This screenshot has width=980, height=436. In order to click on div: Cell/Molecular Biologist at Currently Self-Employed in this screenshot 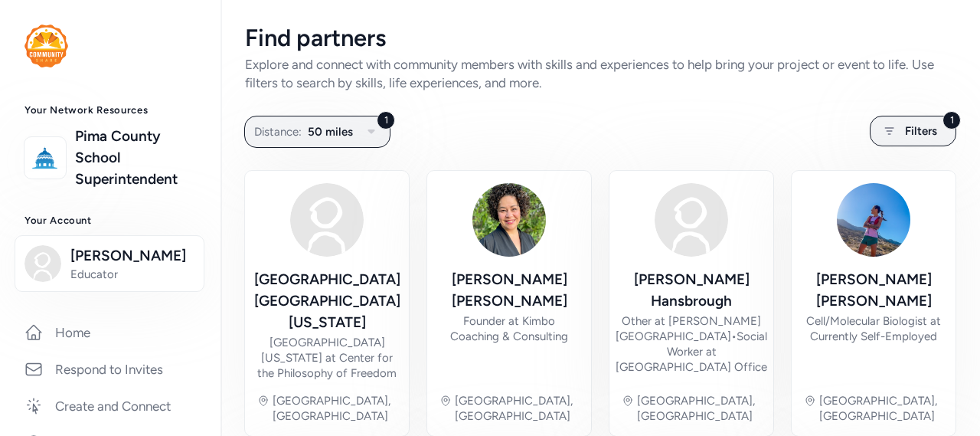, I will do `click(873, 329)`.